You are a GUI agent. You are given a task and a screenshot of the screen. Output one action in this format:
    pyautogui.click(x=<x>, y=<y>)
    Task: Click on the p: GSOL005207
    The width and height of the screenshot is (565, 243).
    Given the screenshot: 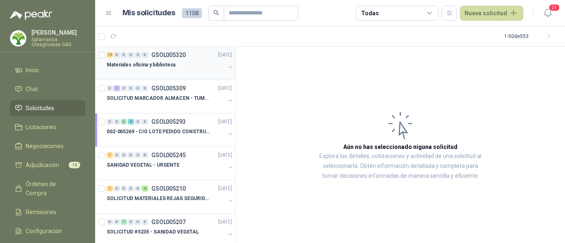 What is the action you would take?
    pyautogui.click(x=168, y=222)
    